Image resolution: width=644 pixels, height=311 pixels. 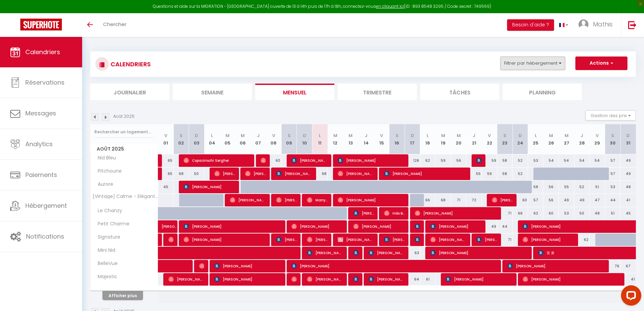 I want to click on li: Journalier, so click(x=130, y=92).